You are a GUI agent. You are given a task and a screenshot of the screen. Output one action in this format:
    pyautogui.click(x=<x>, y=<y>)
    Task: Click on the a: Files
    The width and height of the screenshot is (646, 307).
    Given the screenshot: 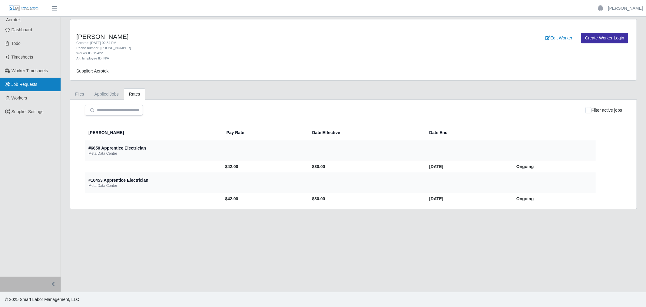 What is the action you would take?
    pyautogui.click(x=80, y=94)
    